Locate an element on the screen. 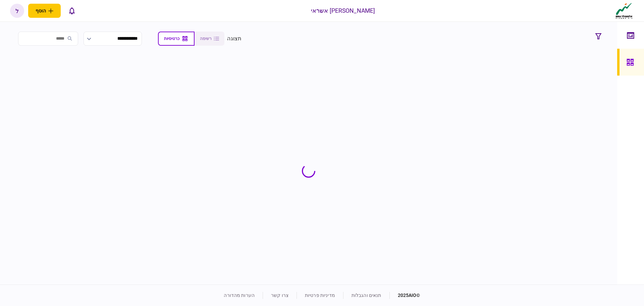 Image resolution: width=644 pixels, height=306 pixels. a: מדיניות פרטיות is located at coordinates (320, 295).